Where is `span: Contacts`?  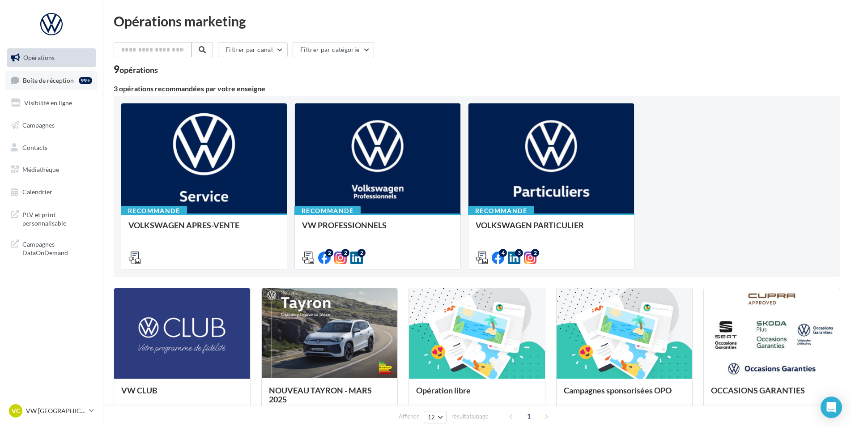
span: Contacts is located at coordinates (35, 147).